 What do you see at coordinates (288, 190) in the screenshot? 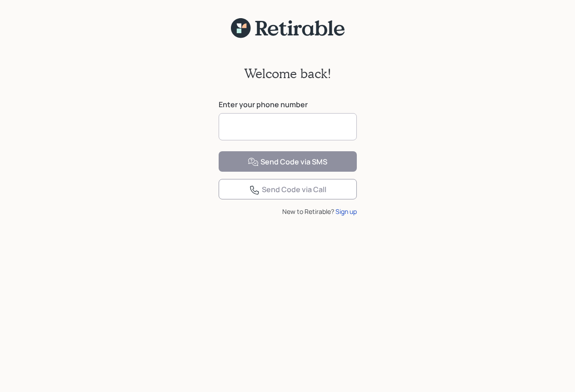
I see `div: Send Code via Call` at bounding box center [288, 190].